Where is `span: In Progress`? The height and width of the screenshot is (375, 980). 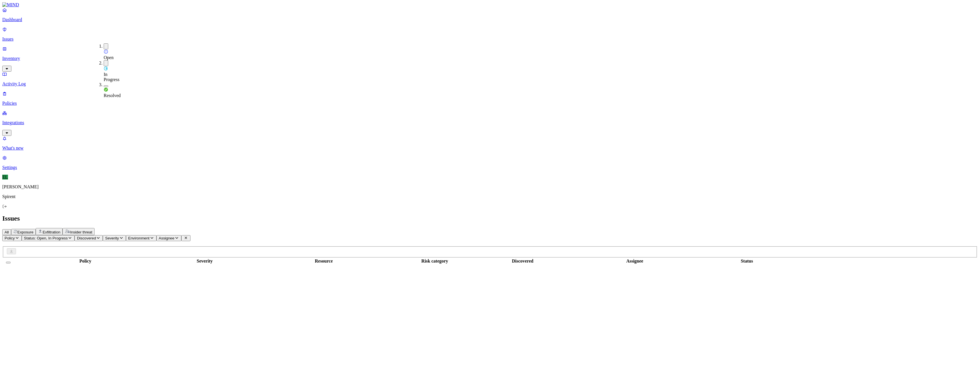
span: In Progress is located at coordinates (112, 76).